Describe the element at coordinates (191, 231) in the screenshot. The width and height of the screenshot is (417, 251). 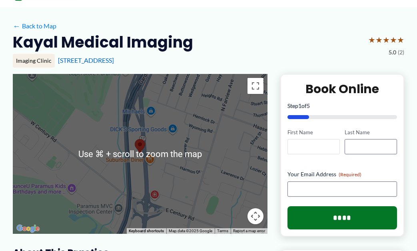
I see `span: Map data ©2025 Google` at that location.